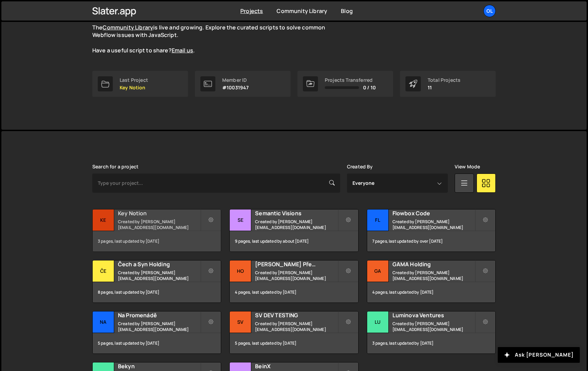  Describe the element at coordinates (182, 51) in the screenshot. I see `a: Email us` at that location.